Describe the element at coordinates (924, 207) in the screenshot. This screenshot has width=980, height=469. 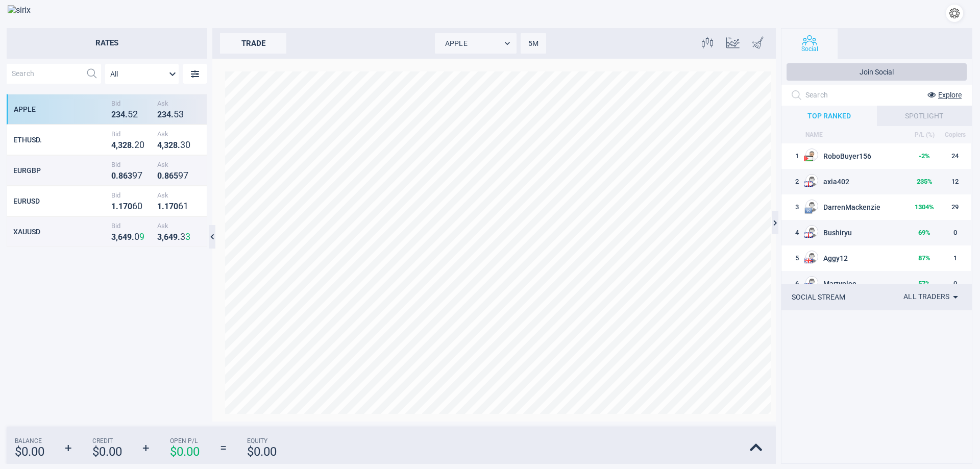
I see `strong: 1304 %` at that location.